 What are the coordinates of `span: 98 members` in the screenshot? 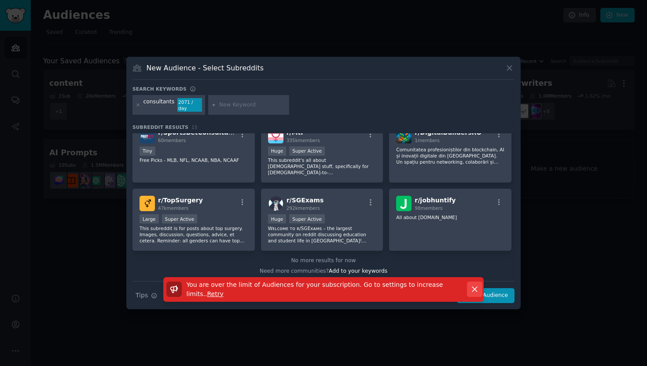 It's located at (428, 208).